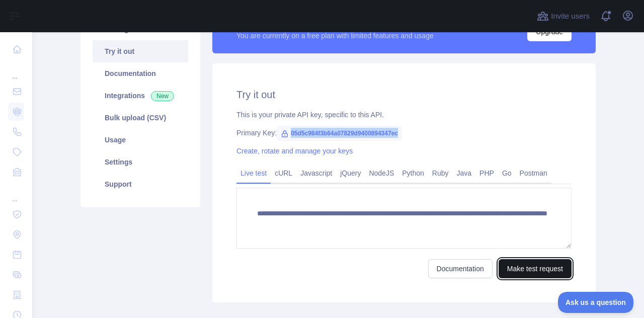 The height and width of the screenshot is (318, 644). Describe the element at coordinates (534, 269) in the screenshot. I see `button: Make test request` at that location.